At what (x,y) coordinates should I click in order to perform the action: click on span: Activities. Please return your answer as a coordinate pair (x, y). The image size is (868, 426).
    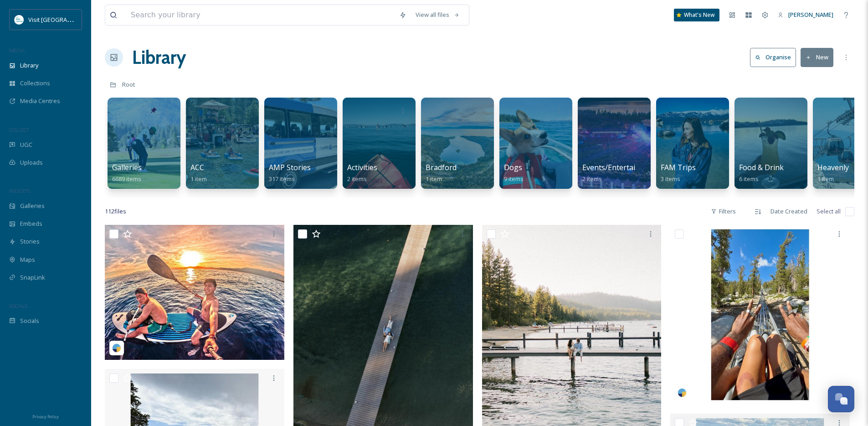
    Looking at the image, I should click on (362, 167).